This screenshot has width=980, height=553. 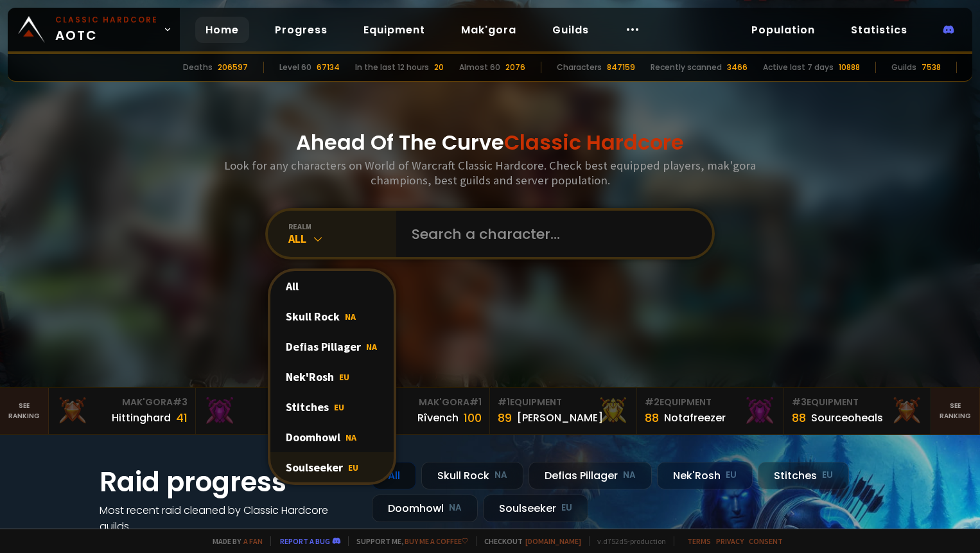 I want to click on div: Rîvench, so click(x=438, y=417).